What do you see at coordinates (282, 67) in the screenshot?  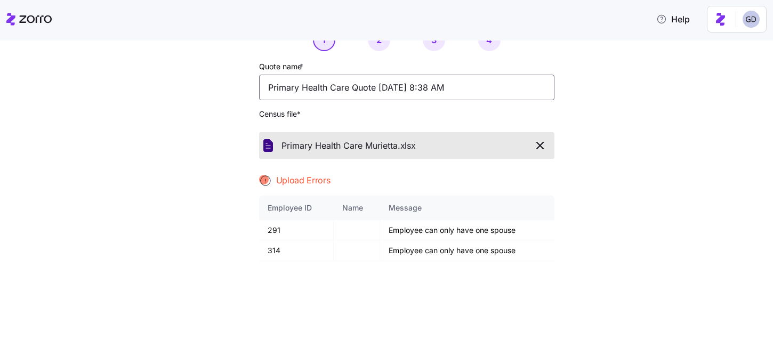 I see `label: Quote name` at bounding box center [282, 67].